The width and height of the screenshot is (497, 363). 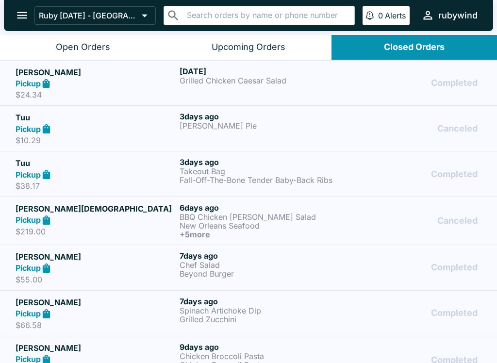 I want to click on div: rubywind, so click(x=458, y=16).